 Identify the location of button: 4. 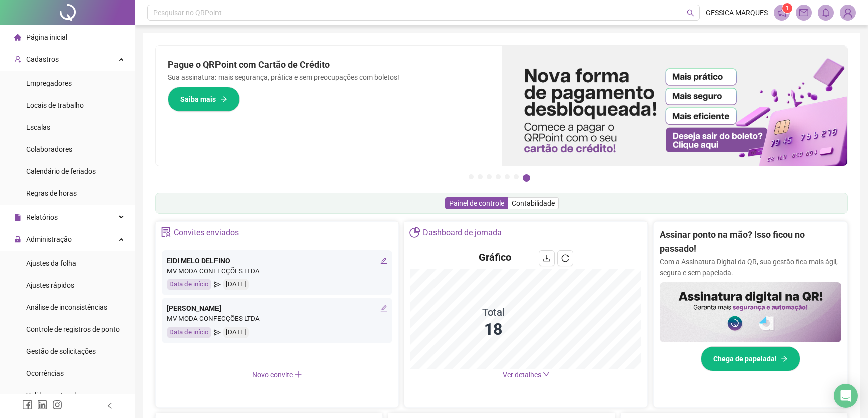
(499, 177).